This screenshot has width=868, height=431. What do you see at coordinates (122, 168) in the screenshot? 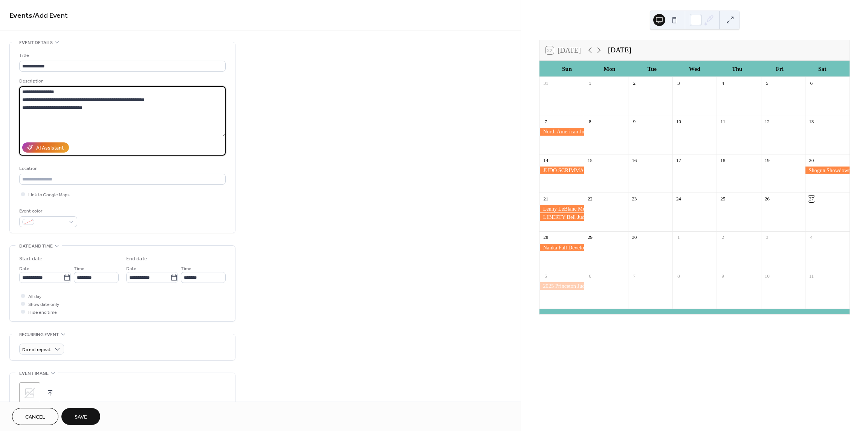
I see `div: Location` at bounding box center [122, 168].